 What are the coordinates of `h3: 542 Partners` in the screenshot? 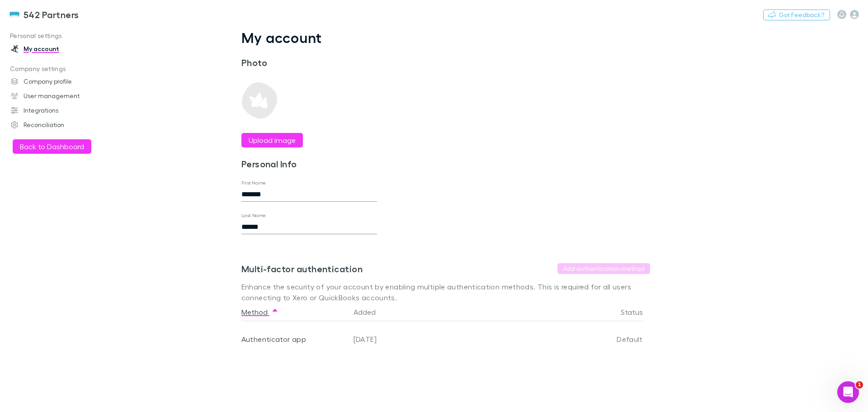 It's located at (52, 14).